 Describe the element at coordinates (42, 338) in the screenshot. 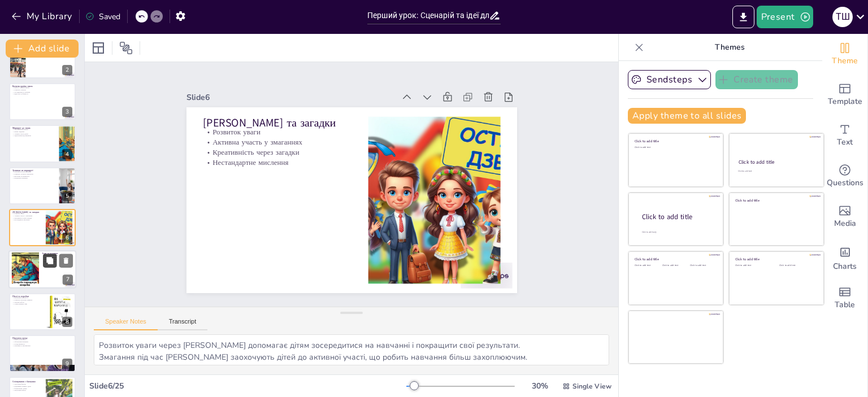

I see `p: Підсумок уроку` at that location.